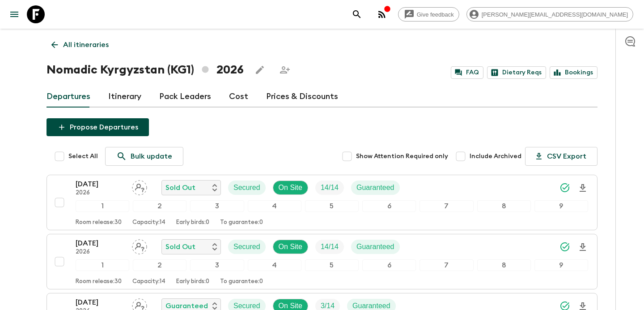 This screenshot has width=644, height=310. Describe the element at coordinates (144, 156) in the screenshot. I see `a: Bulk update` at that location.